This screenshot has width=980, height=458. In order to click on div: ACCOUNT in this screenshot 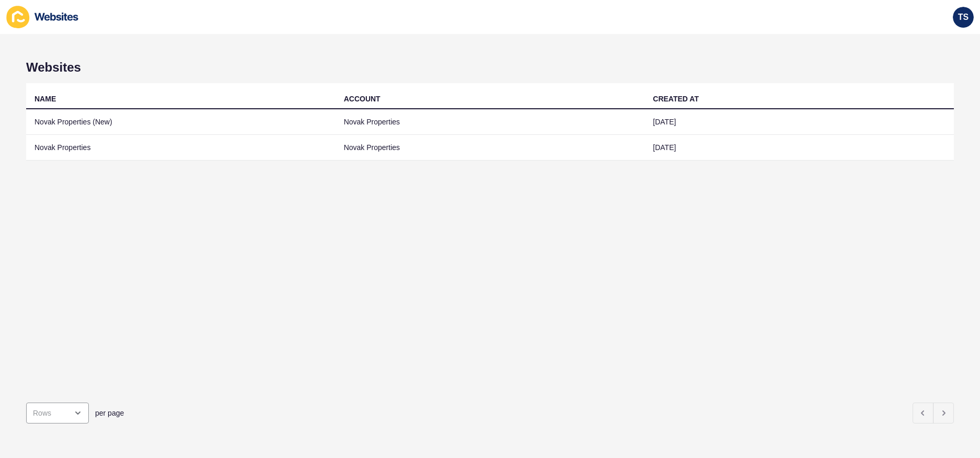, I will do `click(362, 99)`.